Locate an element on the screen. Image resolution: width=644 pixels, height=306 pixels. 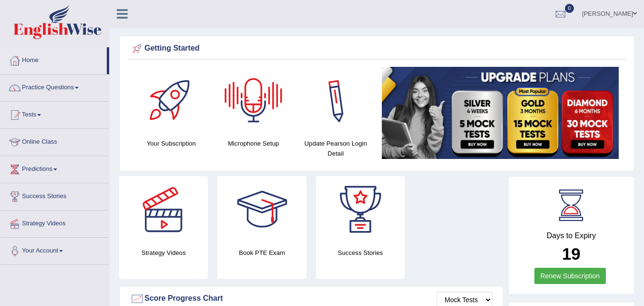
div: Getting Started is located at coordinates (377, 49).